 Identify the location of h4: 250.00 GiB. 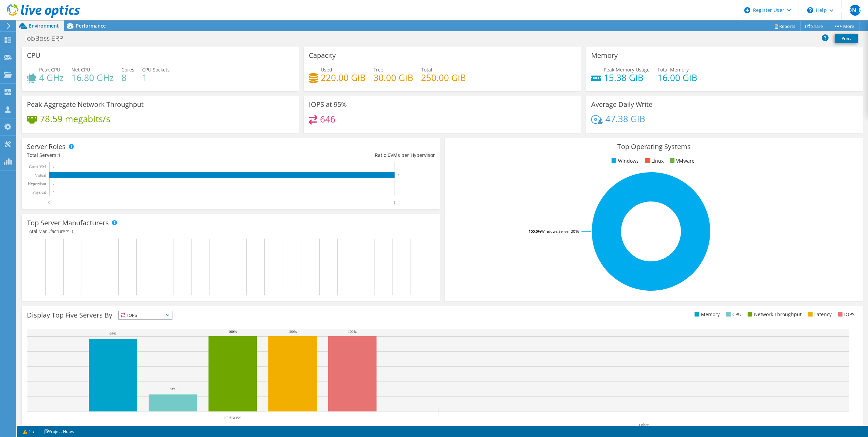
(443, 77).